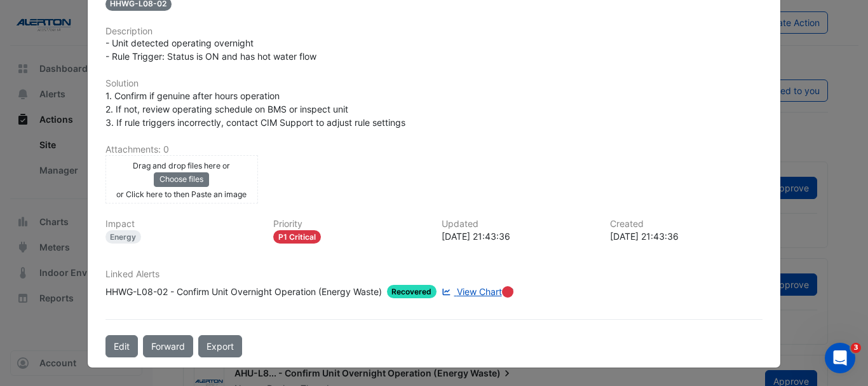 This screenshot has width=868, height=386. What do you see at coordinates (182, 224) in the screenshot?
I see `h6: Impact` at bounding box center [182, 224].